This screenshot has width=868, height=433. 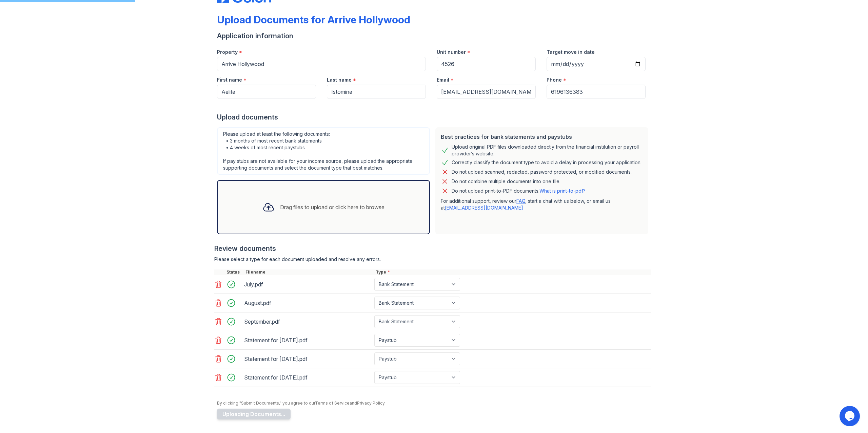 I want to click on div: Review documents, so click(x=433, y=248).